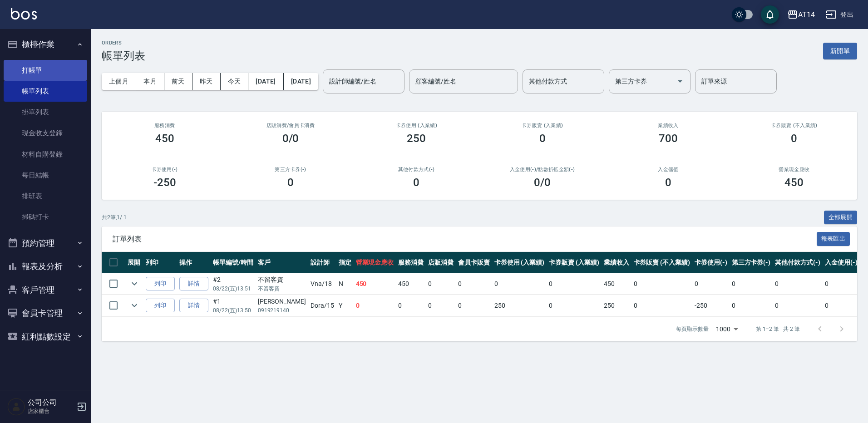  Describe the element at coordinates (668, 169) in the screenshot. I see `h2: 入金儲值` at that location.